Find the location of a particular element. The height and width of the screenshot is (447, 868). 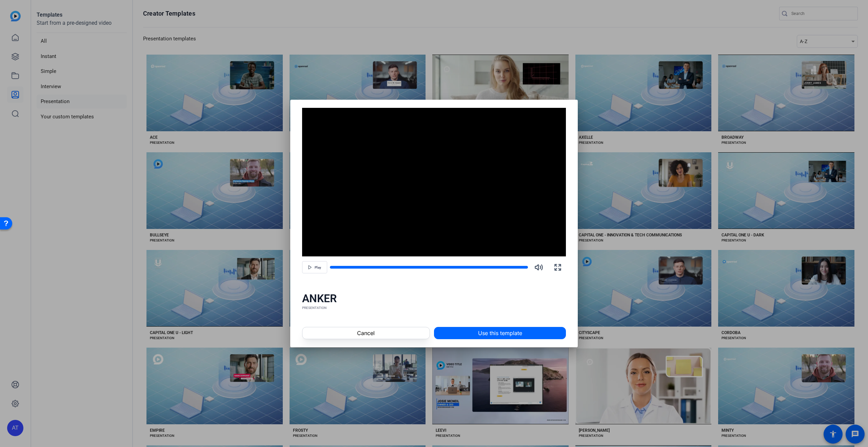

span: Use this template is located at coordinates (500, 333).